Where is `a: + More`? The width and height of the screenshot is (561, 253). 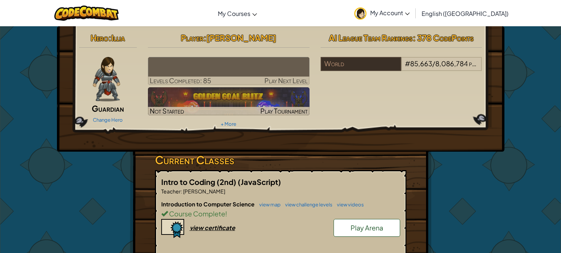 a: + More is located at coordinates (229, 124).